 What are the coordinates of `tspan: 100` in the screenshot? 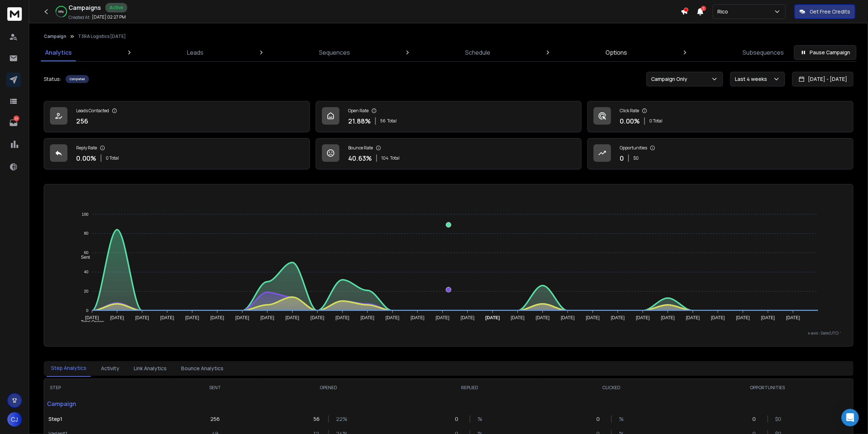 It's located at (85, 215).